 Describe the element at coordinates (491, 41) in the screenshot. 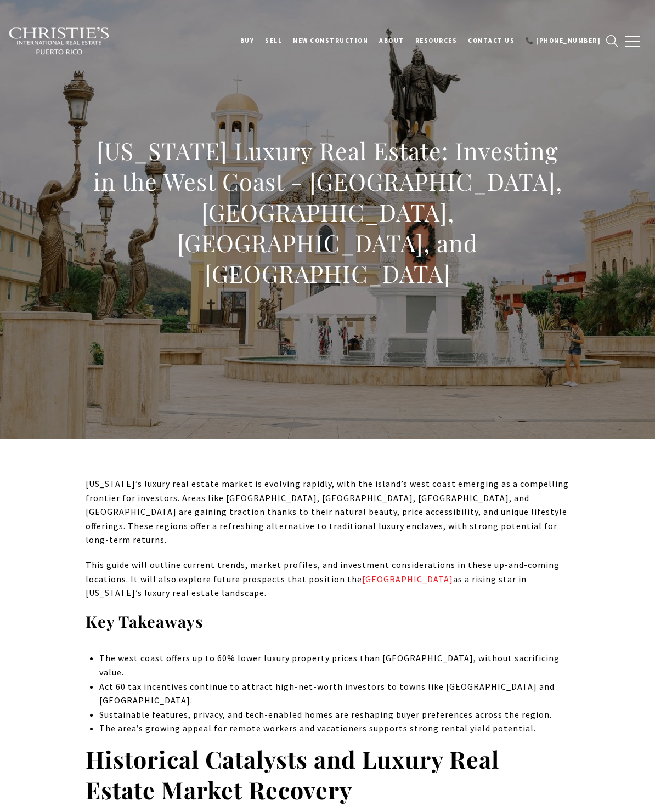

I see `span: Contact Us` at that location.